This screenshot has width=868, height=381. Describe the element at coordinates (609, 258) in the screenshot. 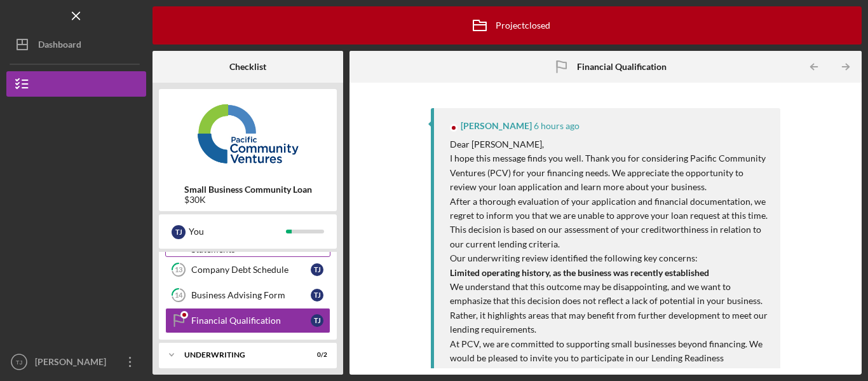

I see `p: Our underwriting review identified the following key concerns:` at that location.